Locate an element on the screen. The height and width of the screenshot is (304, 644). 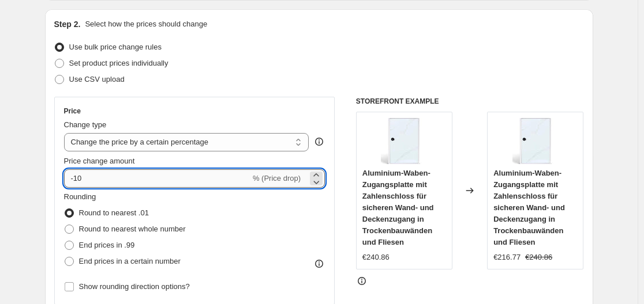
h3: Price is located at coordinates (72, 111).